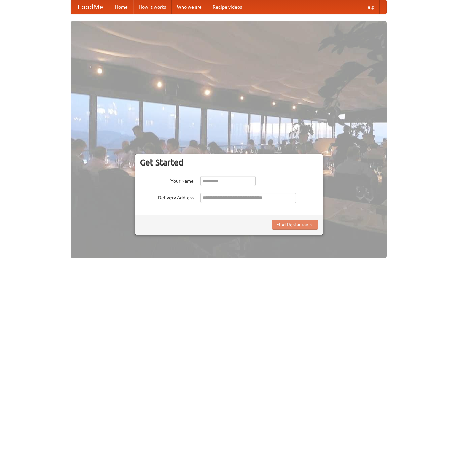 Image resolution: width=457 pixels, height=476 pixels. Describe the element at coordinates (369, 7) in the screenshot. I see `a: Help` at that location.